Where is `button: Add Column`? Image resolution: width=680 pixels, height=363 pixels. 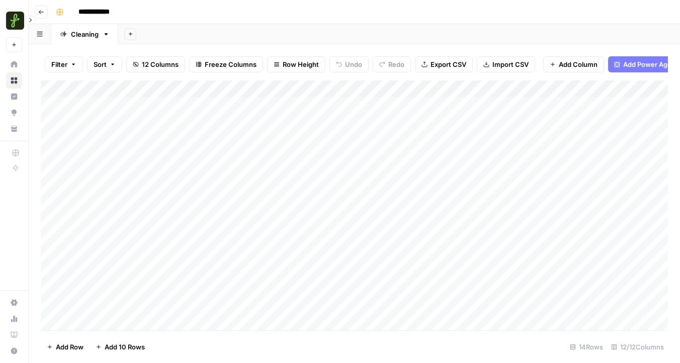
button: Add Column is located at coordinates (574, 64).